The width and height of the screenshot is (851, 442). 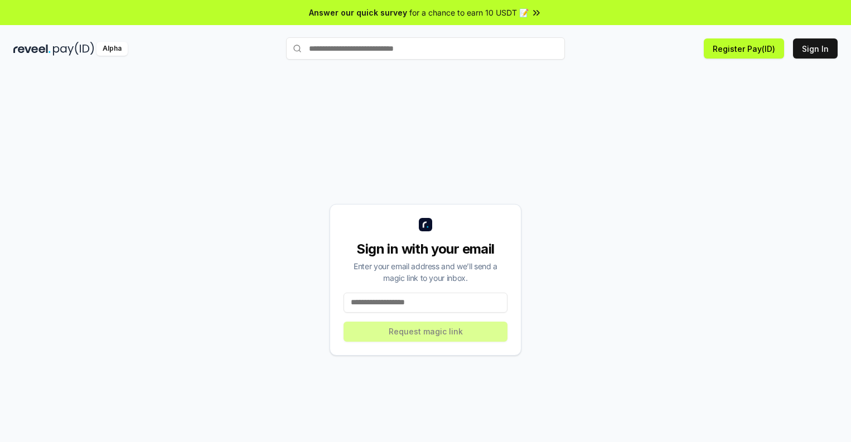 I want to click on img: logo_small, so click(x=425, y=225).